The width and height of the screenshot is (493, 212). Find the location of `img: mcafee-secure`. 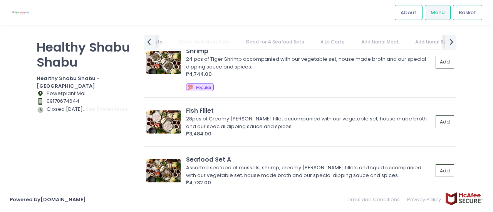

img: mcafee-secure is located at coordinates (464, 199).